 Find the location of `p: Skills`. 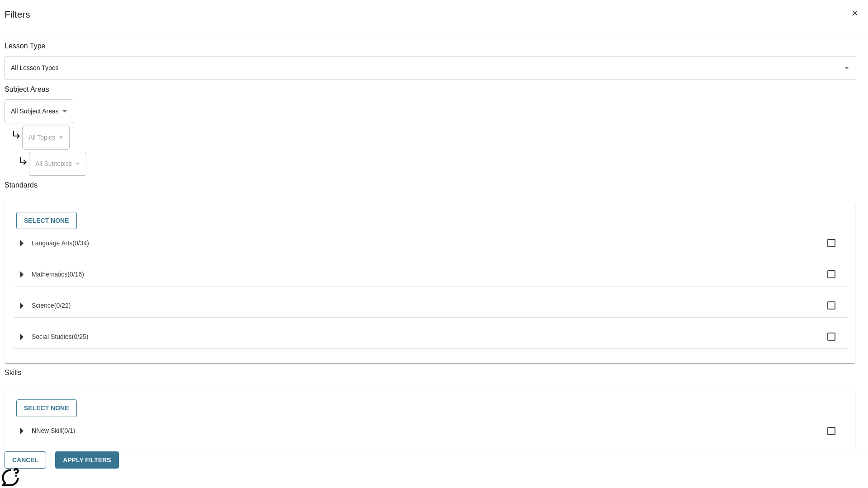

p: Skills is located at coordinates (430, 373).